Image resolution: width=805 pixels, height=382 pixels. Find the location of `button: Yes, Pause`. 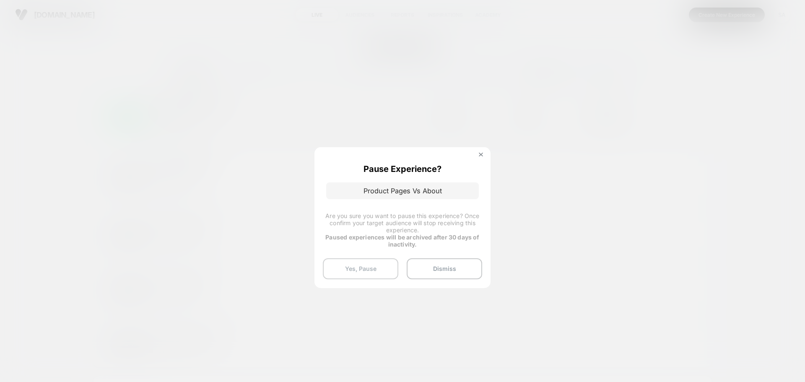

button: Yes, Pause is located at coordinates (361, 269).